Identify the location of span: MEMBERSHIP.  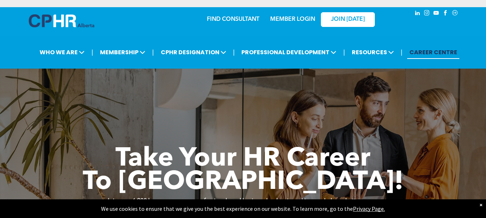
(123, 52).